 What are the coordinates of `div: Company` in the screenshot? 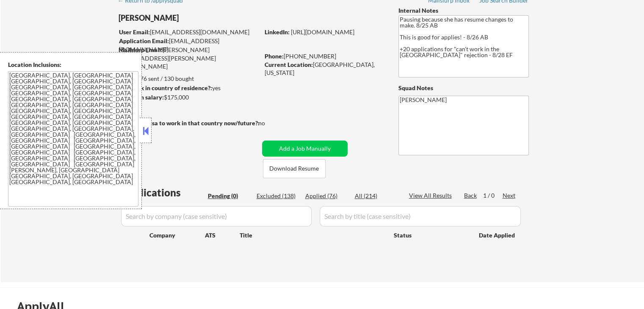 It's located at (177, 236).